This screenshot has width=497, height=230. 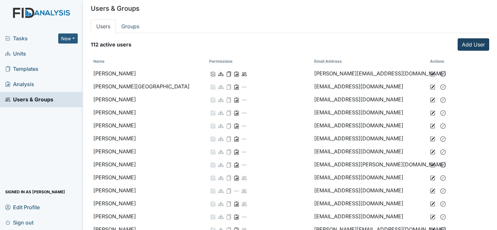 What do you see at coordinates (328, 61) in the screenshot?
I see `strong: Email Address` at bounding box center [328, 61].